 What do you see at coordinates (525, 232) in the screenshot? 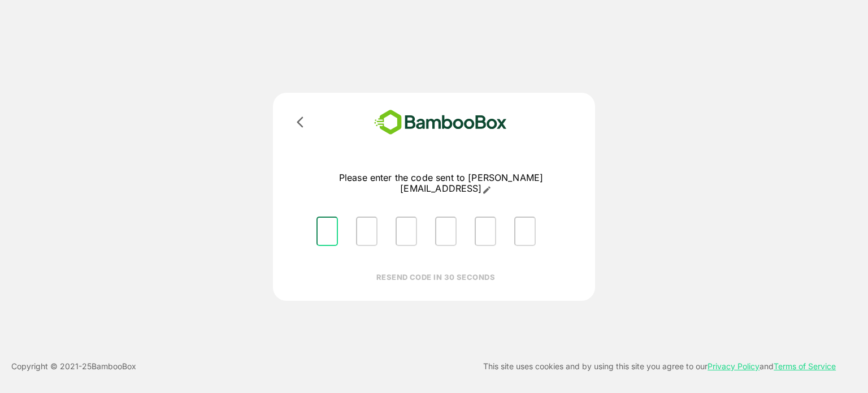
I see `input: Please enter OTP character 6` at bounding box center [525, 232].